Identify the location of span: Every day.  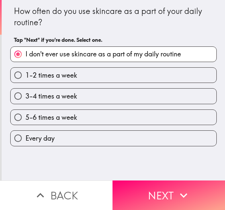
(40, 138).